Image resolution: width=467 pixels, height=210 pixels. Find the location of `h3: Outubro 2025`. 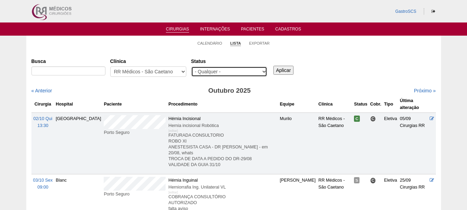

h3: Outubro 2025 is located at coordinates (229, 91).